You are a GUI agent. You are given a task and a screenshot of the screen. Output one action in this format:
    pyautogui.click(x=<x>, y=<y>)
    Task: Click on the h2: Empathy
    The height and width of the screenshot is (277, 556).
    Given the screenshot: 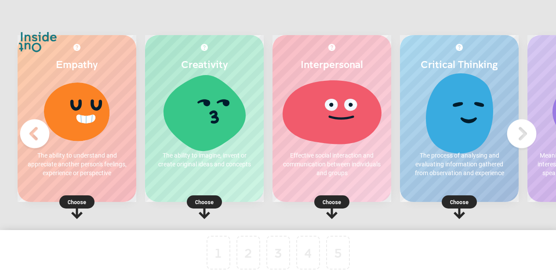 What is the action you would take?
    pyautogui.click(x=77, y=64)
    